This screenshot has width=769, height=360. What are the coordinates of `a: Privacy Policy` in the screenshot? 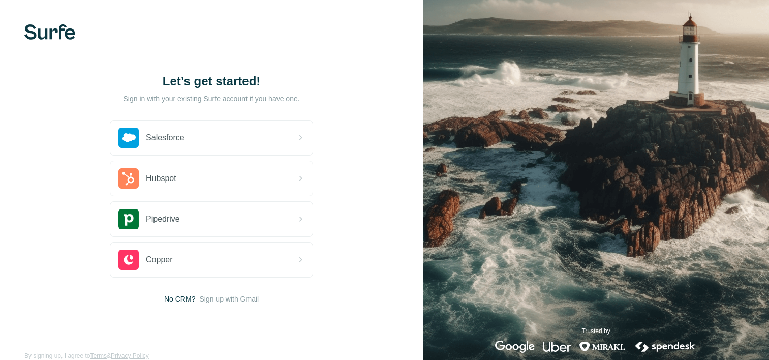 It's located at (130, 356).